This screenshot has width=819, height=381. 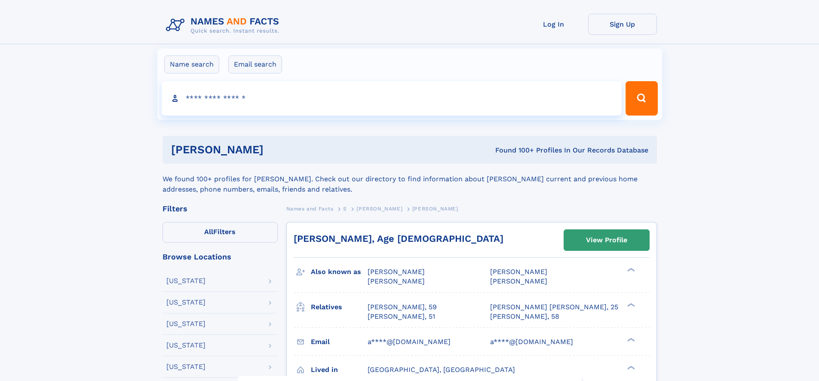 I want to click on a: View Profile, so click(x=606, y=240).